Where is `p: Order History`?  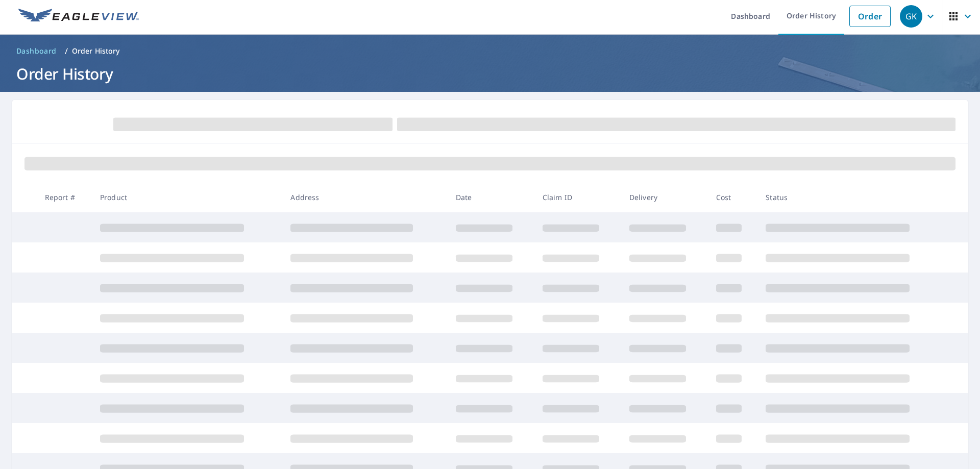 p: Order History is located at coordinates (96, 51).